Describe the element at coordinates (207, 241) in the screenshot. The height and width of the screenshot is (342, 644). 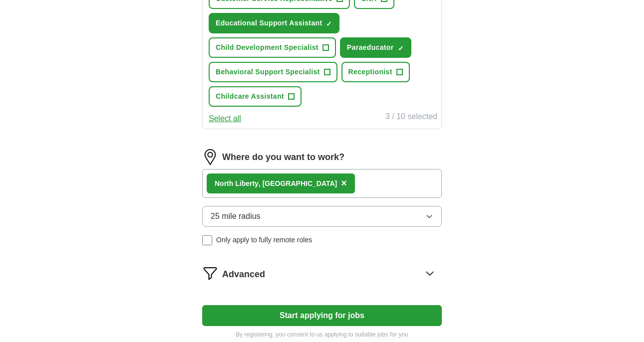
I see `input: Only apply to fully remote roles` at that location.